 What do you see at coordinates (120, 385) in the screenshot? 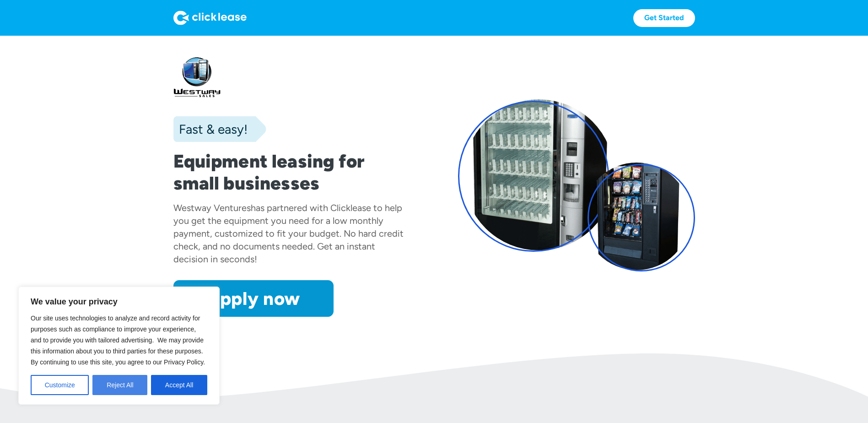
I see `button: Reject All` at bounding box center [120, 385].